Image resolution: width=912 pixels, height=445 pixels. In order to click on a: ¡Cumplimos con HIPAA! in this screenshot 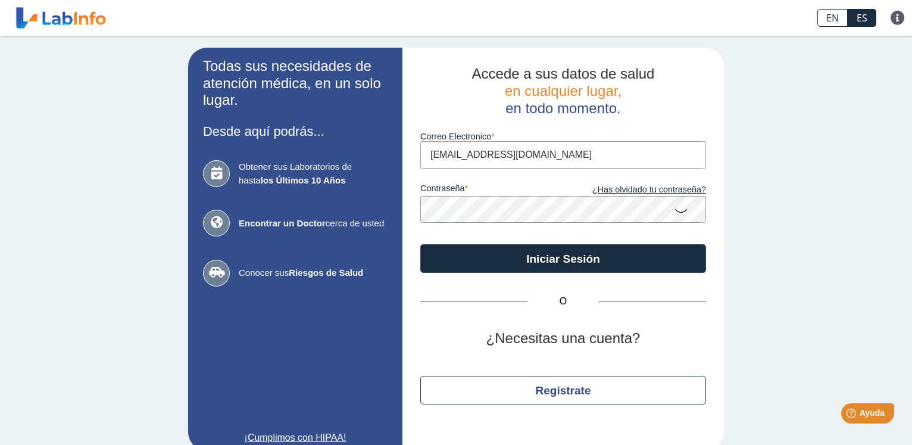, I will do `click(295, 438)`.